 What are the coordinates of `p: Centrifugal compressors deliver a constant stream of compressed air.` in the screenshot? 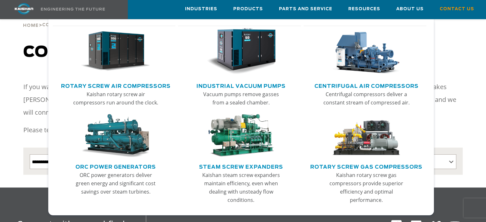 It's located at (367, 98).